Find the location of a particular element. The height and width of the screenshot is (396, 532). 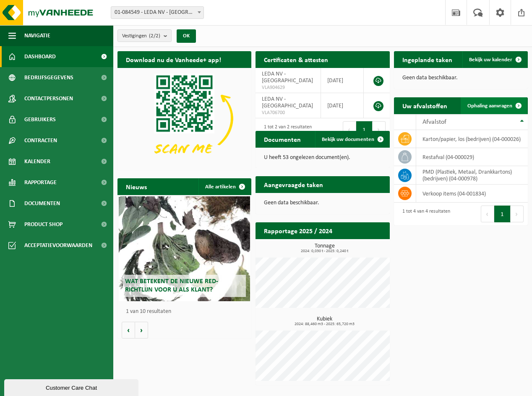

span: Navigatie is located at coordinates (38, 36).